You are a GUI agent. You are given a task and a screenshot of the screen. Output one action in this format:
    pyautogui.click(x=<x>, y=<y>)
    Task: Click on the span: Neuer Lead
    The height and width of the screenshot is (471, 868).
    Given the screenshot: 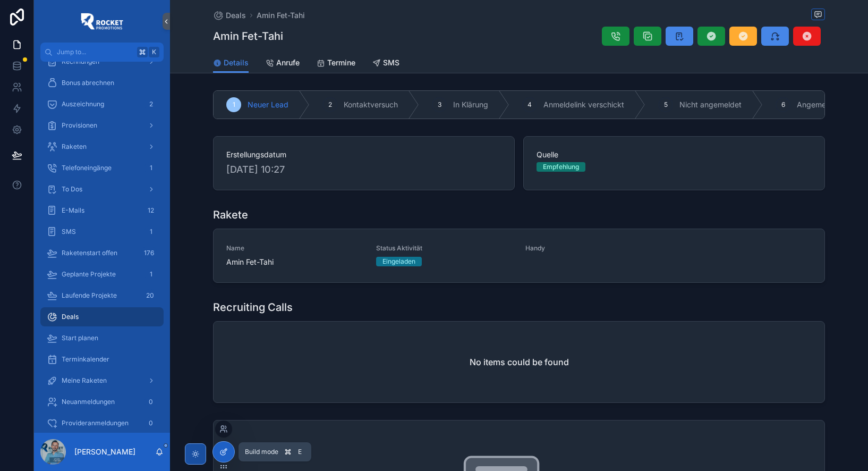 What is the action you would take?
    pyautogui.click(x=268, y=105)
    